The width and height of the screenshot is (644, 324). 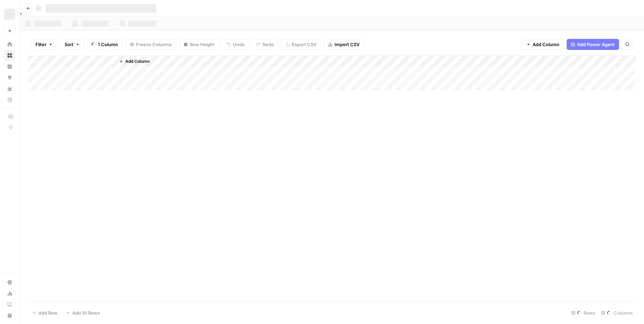 I want to click on button: Sort, so click(x=72, y=44).